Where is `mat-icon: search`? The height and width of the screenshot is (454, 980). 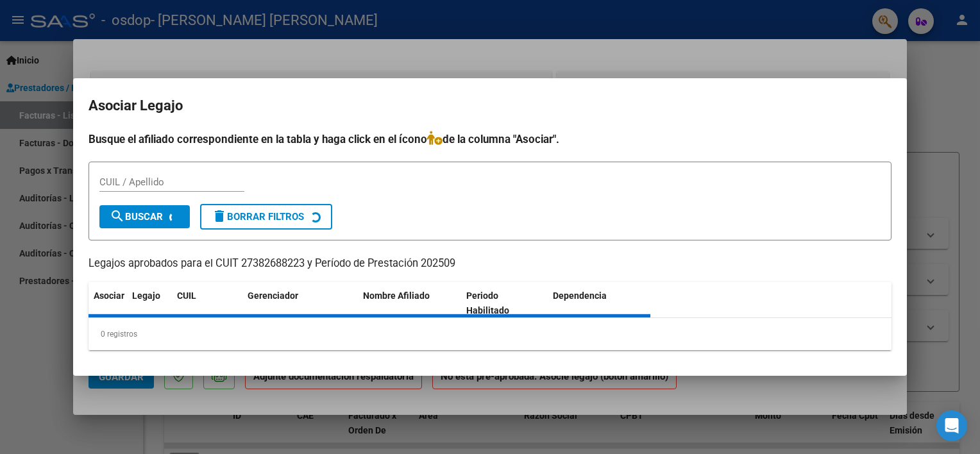
mat-icon: search is located at coordinates (117, 216).